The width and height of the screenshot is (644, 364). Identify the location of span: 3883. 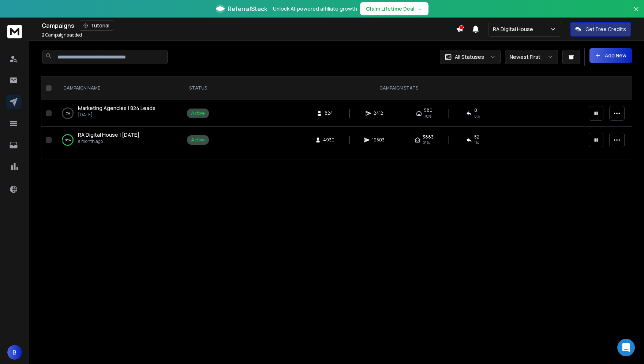
(428, 137).